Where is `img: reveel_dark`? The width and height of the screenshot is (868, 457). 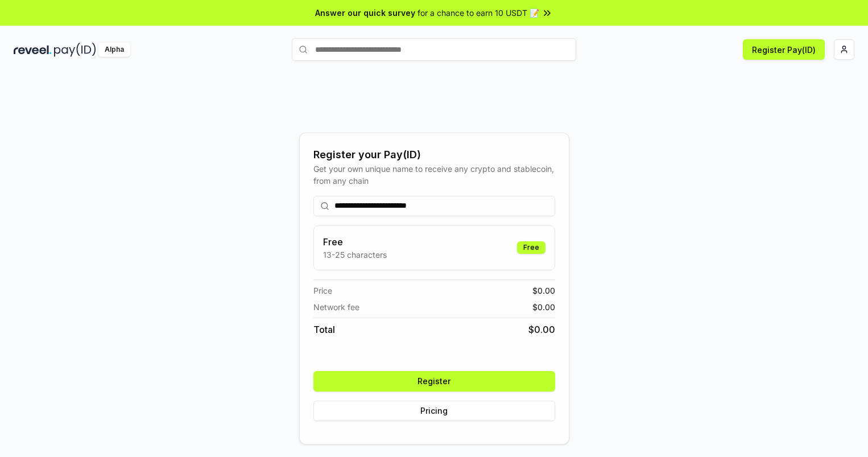 img: reveel_dark is located at coordinates (32, 49).